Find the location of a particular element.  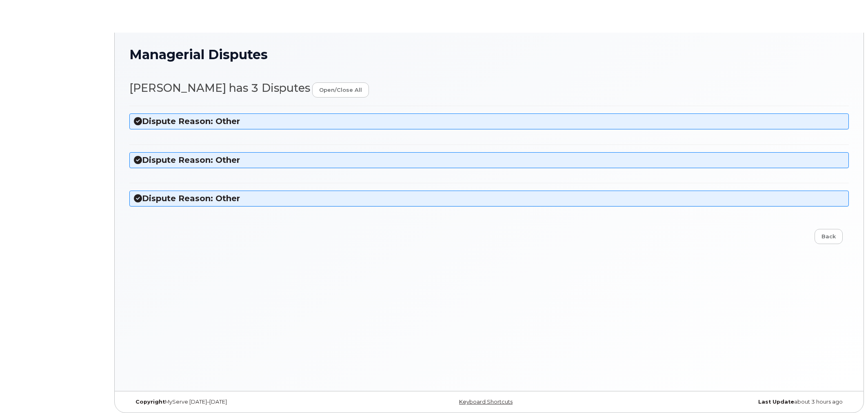

a: open/close all is located at coordinates (341, 90).